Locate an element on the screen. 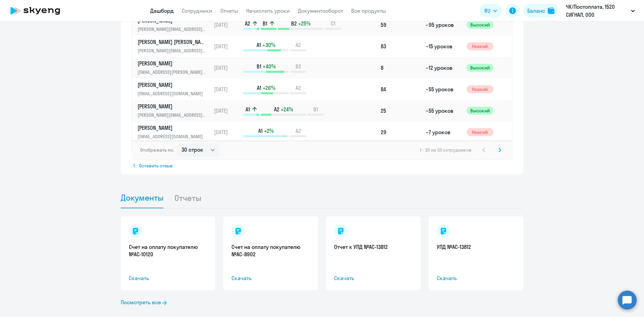 This screenshot has height=317, width=644. td: ~95 уроков is located at coordinates (443, 25).